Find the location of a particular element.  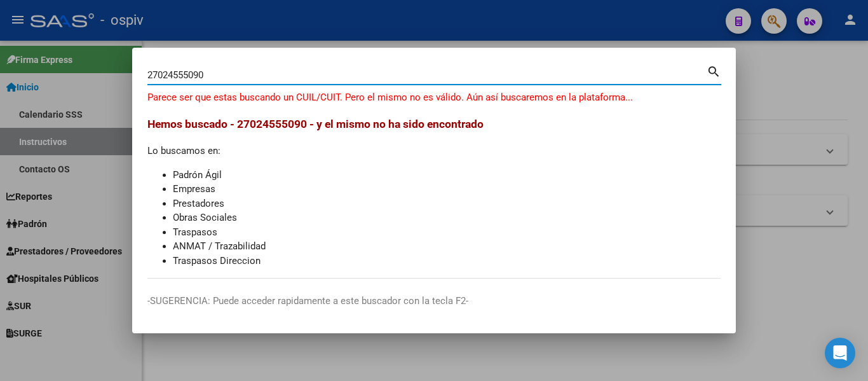

li: Prestadores is located at coordinates (447, 203).